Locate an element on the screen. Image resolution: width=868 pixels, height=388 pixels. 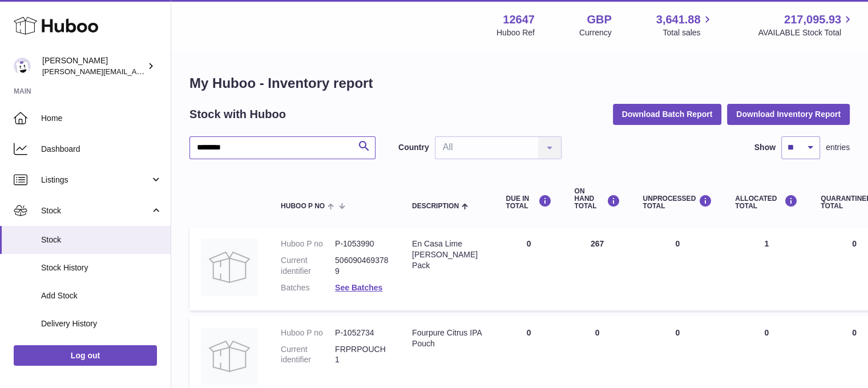
button: Download Batch Report is located at coordinates (667, 114).